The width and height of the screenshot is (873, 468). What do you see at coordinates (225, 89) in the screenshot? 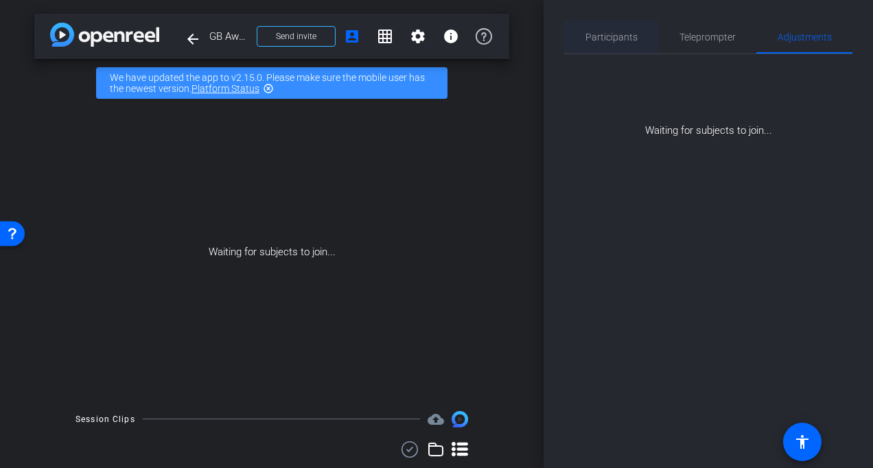
I see `a: Platform Status` at bounding box center [225, 89].